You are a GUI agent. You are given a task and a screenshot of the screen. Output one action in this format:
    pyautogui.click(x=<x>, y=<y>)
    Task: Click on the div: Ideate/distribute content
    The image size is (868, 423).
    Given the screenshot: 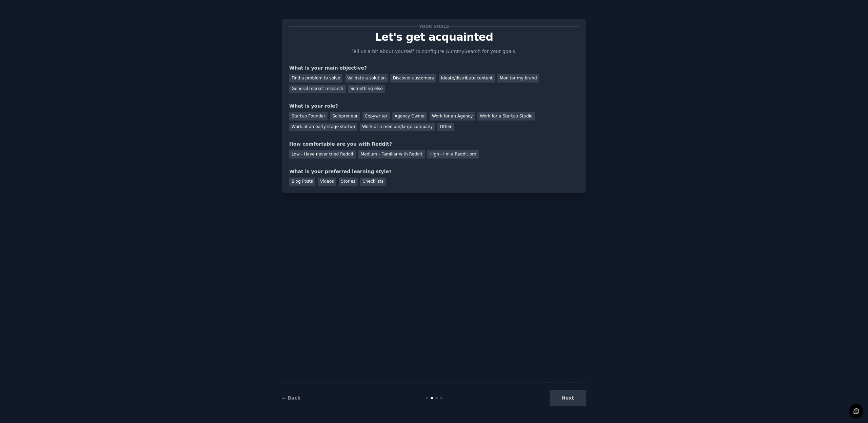 What is the action you would take?
    pyautogui.click(x=467, y=78)
    